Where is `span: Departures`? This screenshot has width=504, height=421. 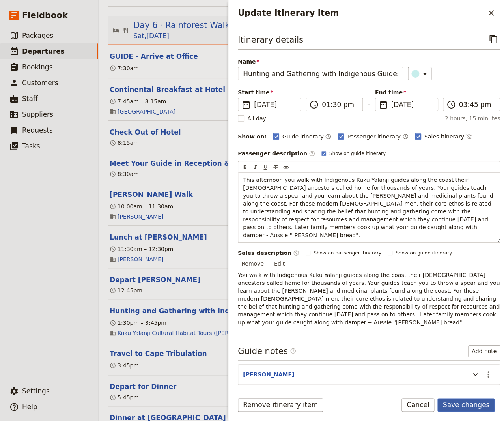 span: Departures is located at coordinates (43, 51).